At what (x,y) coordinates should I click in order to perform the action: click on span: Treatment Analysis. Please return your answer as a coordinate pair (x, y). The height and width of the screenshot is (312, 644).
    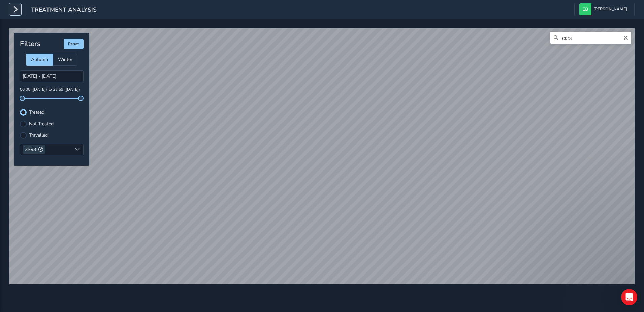
    Looking at the image, I should click on (64, 10).